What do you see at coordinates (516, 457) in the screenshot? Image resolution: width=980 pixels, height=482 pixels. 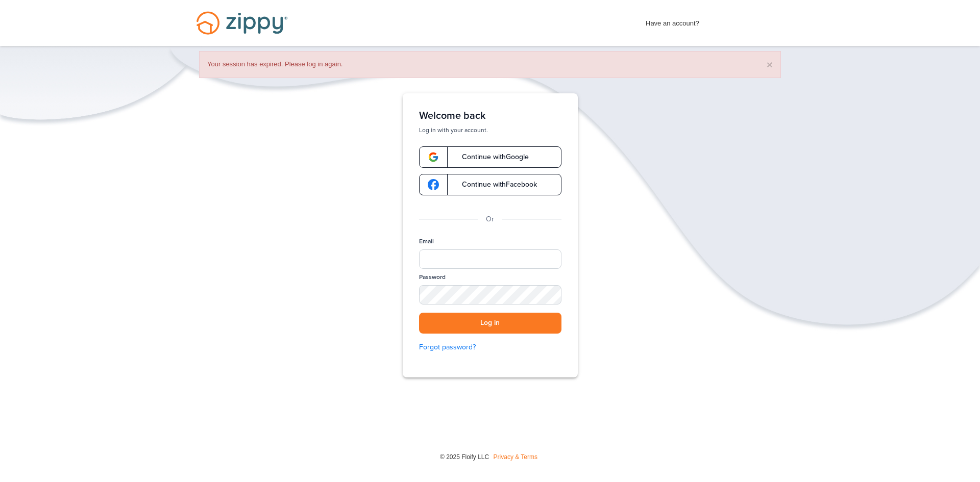 I see `a: Privacy & Terms` at bounding box center [516, 457].